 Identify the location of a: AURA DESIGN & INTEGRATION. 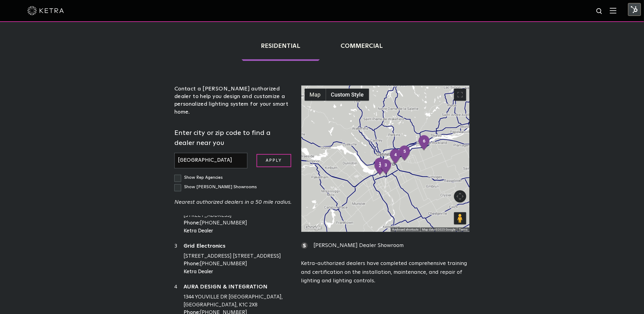
(238, 288).